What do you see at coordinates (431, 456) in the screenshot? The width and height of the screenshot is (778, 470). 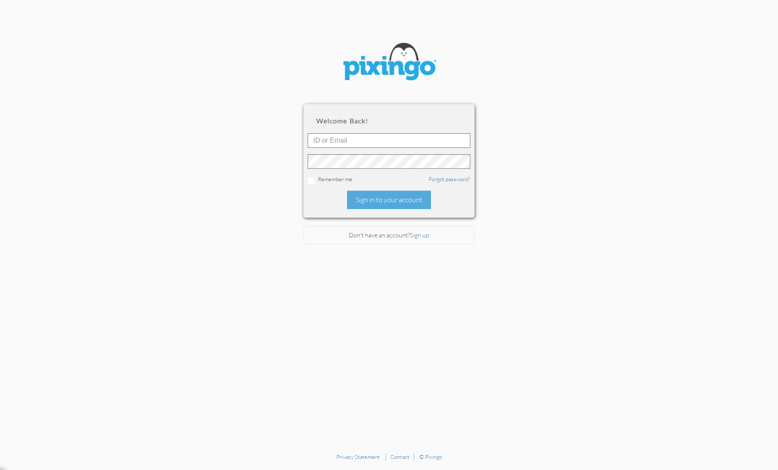 I see `a: © Pixingo` at bounding box center [431, 456].